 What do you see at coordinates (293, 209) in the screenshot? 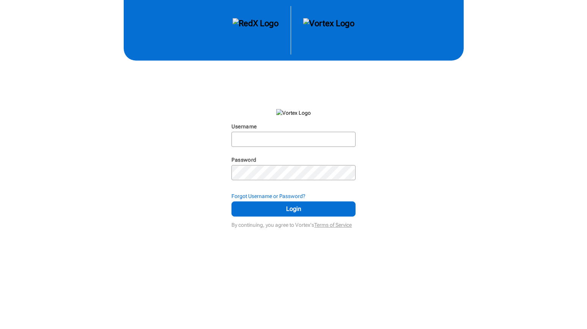
I see `button: Login` at bounding box center [293, 209].